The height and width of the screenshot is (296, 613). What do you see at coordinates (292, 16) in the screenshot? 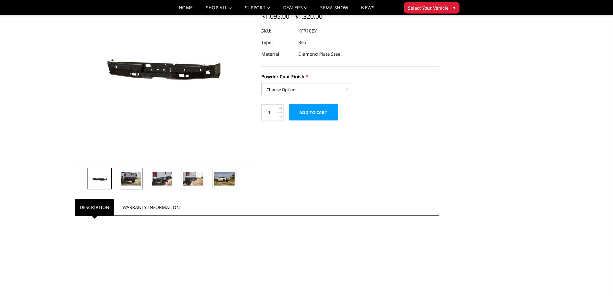
I see `span: $1,095.00 - $1,320.00` at bounding box center [292, 16].